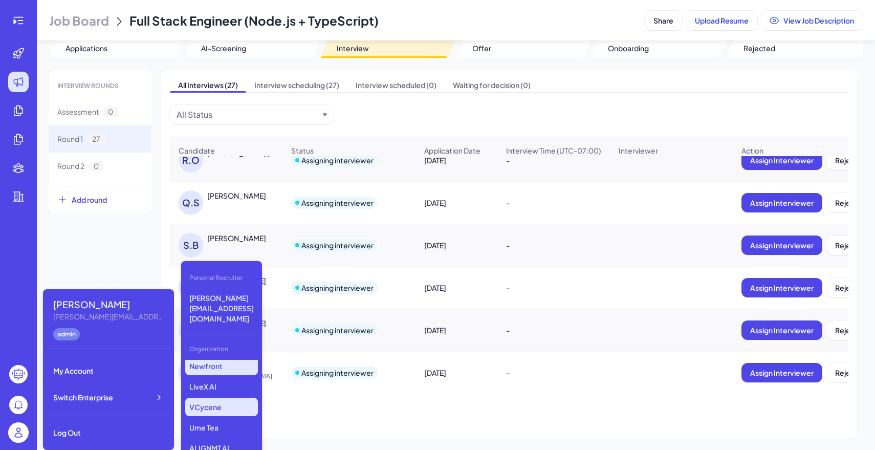  What do you see at coordinates (191, 372) in the screenshot?
I see `div: T.R` at bounding box center [191, 372].